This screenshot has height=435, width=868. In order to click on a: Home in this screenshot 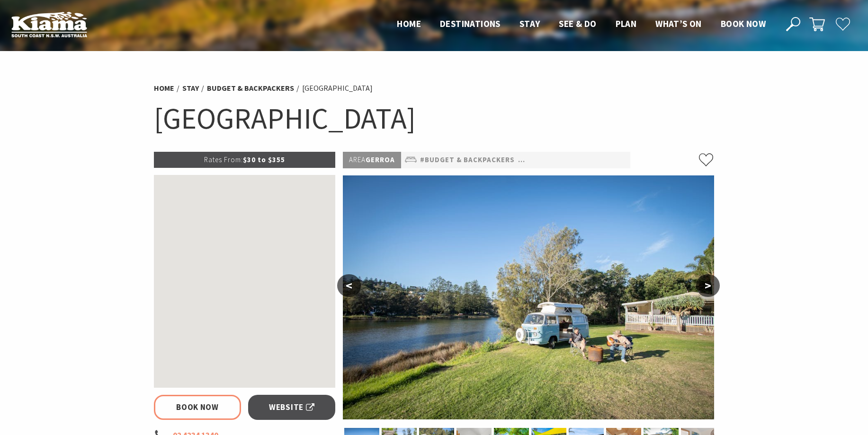, I will do `click(164, 88)`.